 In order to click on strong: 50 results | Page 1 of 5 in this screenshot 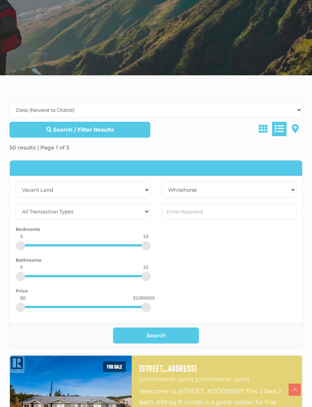, I will do `click(39, 148)`.